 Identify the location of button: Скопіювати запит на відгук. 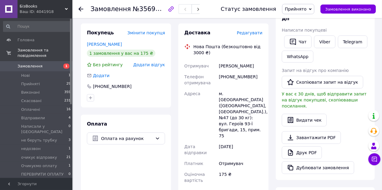
(322, 82).